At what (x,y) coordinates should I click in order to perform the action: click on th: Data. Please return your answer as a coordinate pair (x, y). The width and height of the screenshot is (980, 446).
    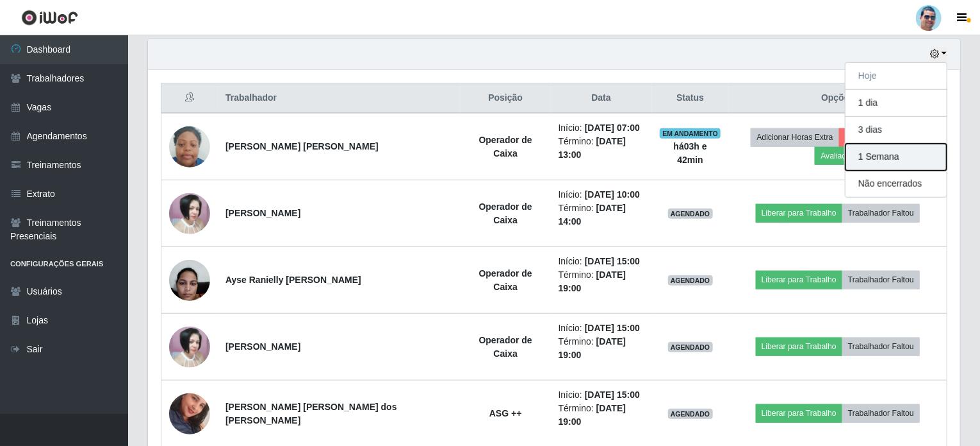
    Looking at the image, I should click on (602, 98).